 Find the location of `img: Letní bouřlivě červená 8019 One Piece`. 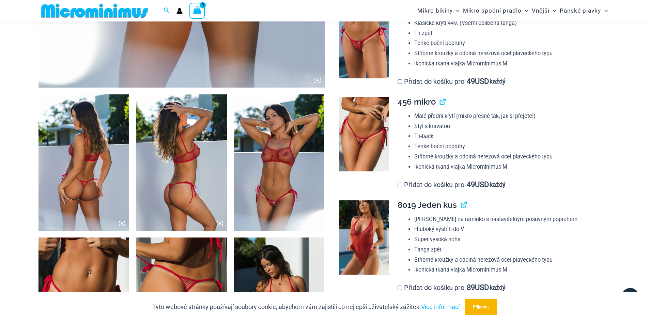

img: Letní bouřlivě červená 8019 One Piece is located at coordinates (364, 238).